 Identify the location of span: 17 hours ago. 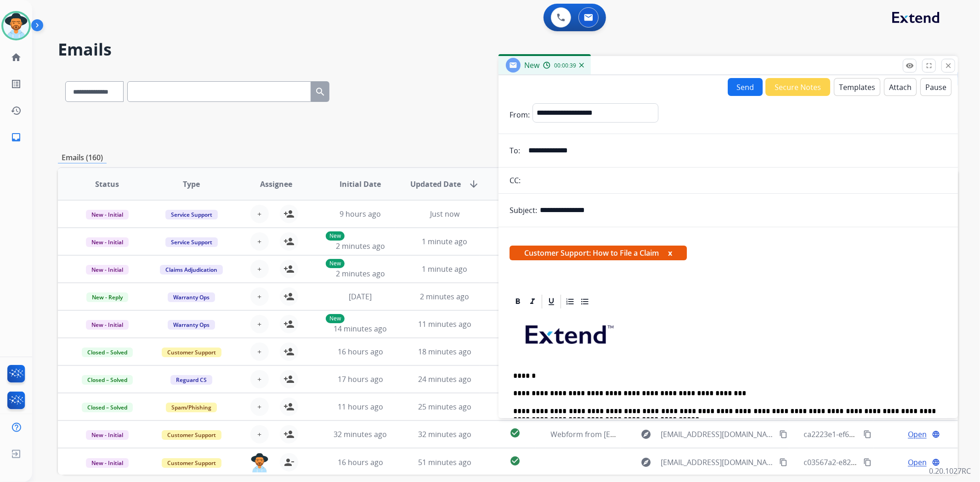
(360, 379).